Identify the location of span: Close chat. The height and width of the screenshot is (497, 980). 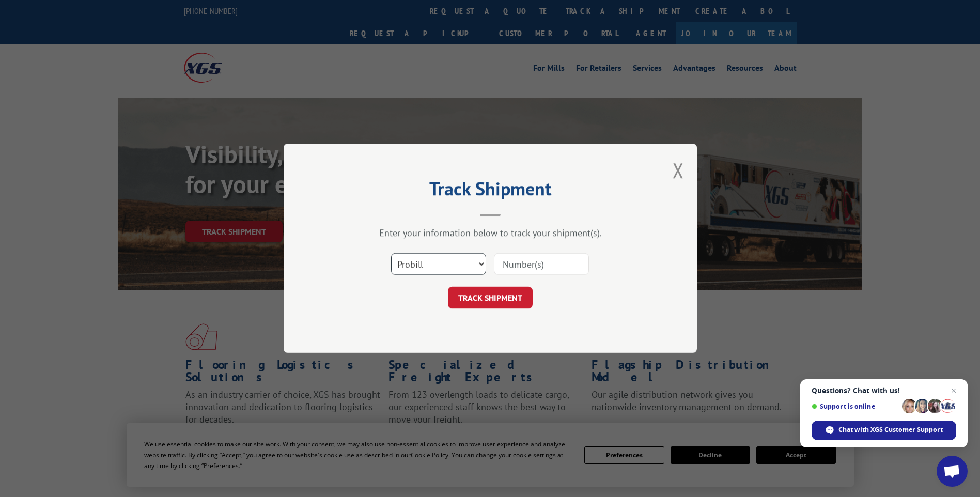
(954, 390).